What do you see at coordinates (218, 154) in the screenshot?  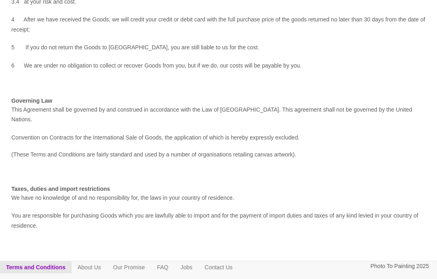 I see `dd: (These Terms and Conditions are fairly standard and used by a number of organisations retailing c...` at bounding box center [218, 154].